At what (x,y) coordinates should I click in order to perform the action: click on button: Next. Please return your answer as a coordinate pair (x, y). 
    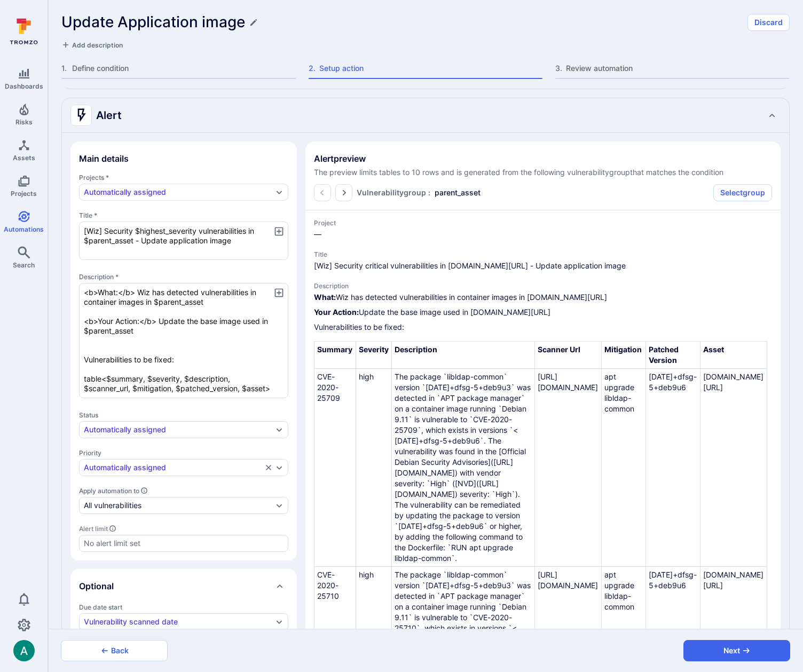
    Looking at the image, I should click on (736, 651).